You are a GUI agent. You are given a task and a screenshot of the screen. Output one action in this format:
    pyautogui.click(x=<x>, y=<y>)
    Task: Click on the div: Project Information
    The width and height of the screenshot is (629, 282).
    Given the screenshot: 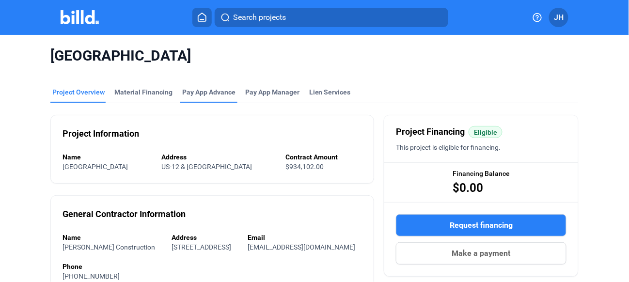 What is the action you would take?
    pyautogui.click(x=101, y=134)
    